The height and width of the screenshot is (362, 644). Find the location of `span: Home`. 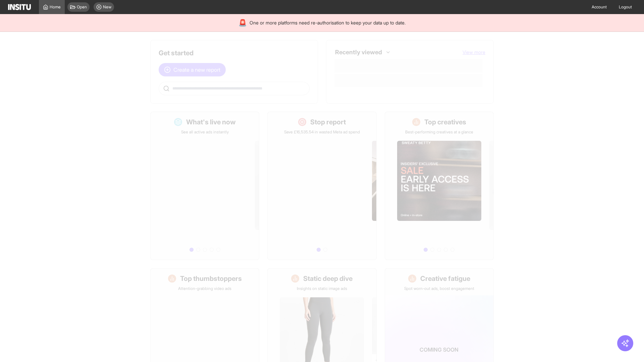

span: Home is located at coordinates (55, 7).